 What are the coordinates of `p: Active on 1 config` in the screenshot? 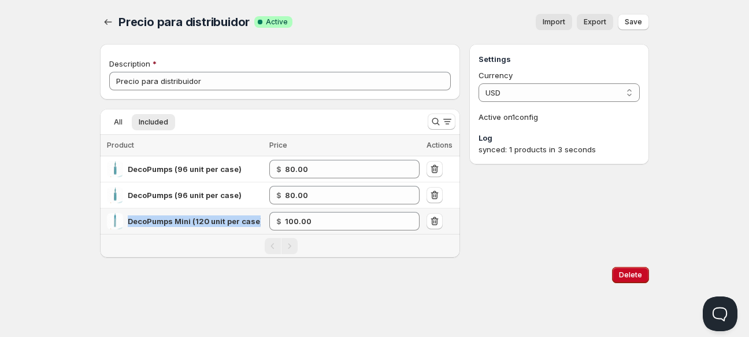 It's located at (559, 117).